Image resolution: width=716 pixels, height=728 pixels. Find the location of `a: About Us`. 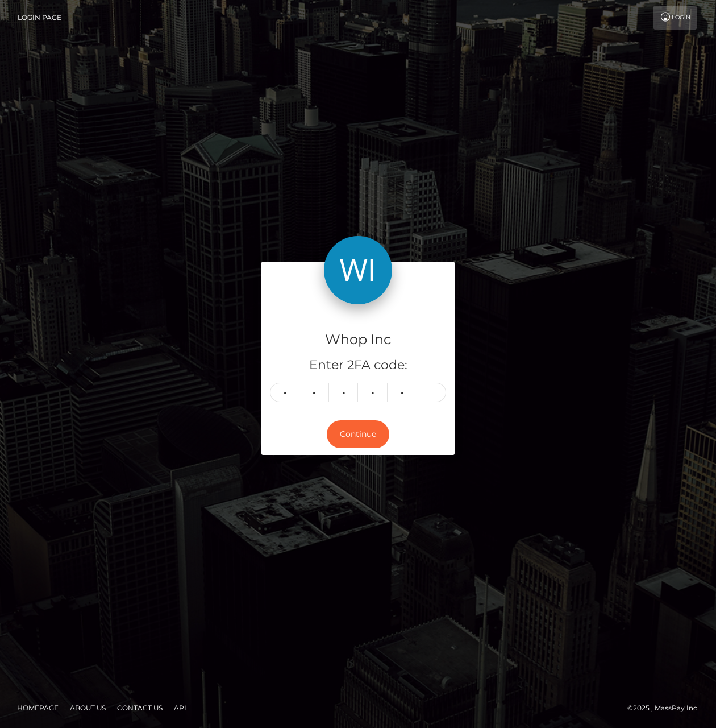

a: About Us is located at coordinates (88, 707).